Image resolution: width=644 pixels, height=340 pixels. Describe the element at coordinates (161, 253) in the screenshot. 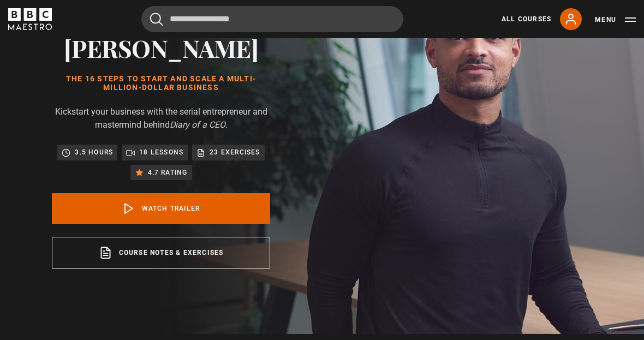

I see `a: Course notes & exercises` at that location.